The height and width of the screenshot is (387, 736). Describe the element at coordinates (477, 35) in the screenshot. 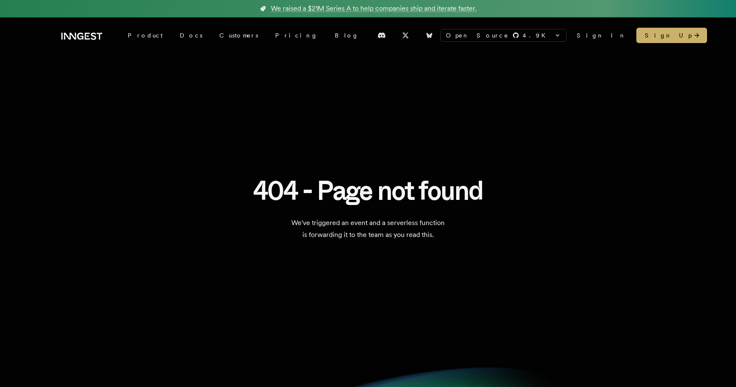

I see `span: Open Source` at that location.